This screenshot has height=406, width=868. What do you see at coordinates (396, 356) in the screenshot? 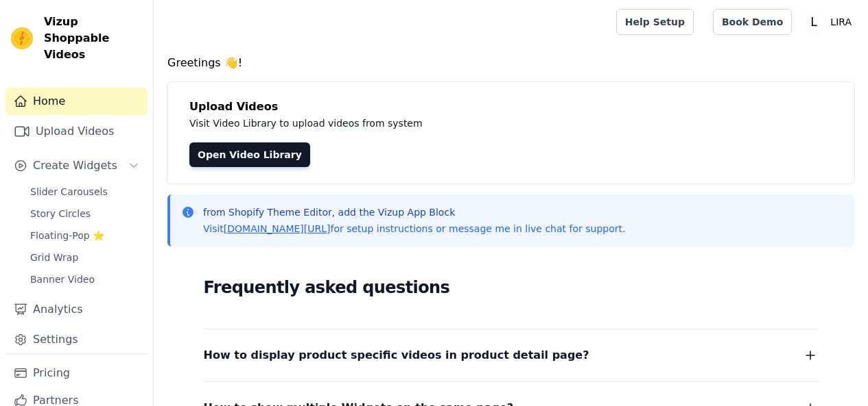
I see `span: How to display product specific videos in product detail page?` at bounding box center [396, 356].